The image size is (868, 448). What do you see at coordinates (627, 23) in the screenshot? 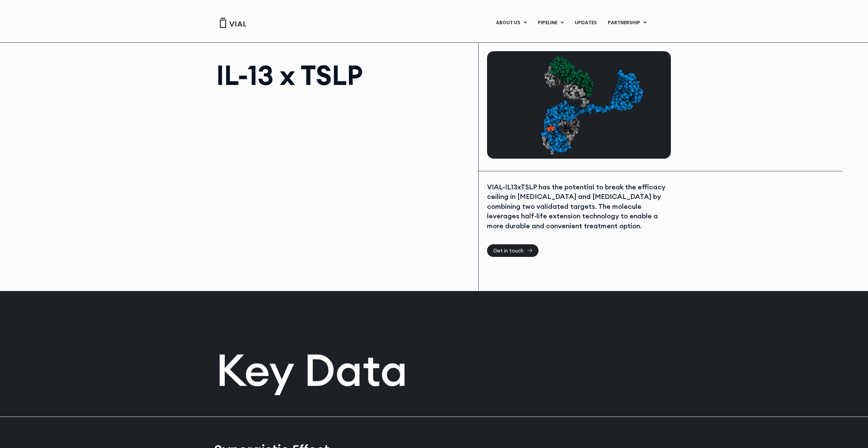
I see `a: PARTNERSHIPMenu Toggle` at bounding box center [627, 23].